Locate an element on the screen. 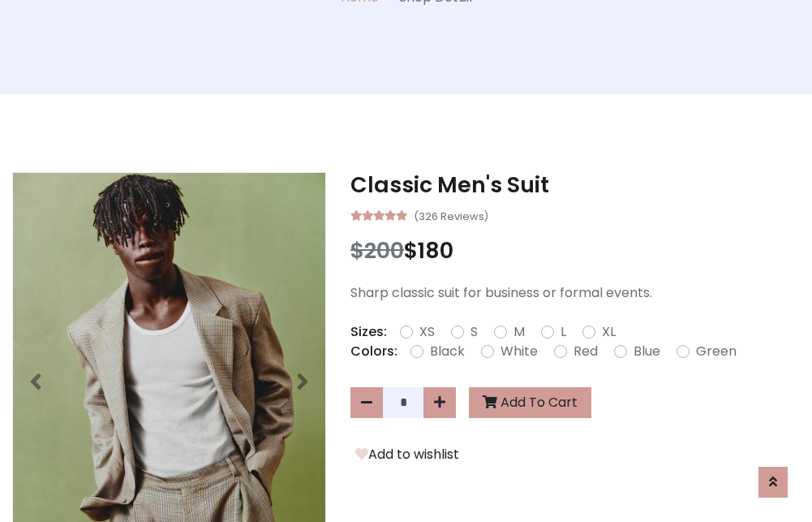 This screenshot has width=812, height=522. span: 180 is located at coordinates (435, 250).